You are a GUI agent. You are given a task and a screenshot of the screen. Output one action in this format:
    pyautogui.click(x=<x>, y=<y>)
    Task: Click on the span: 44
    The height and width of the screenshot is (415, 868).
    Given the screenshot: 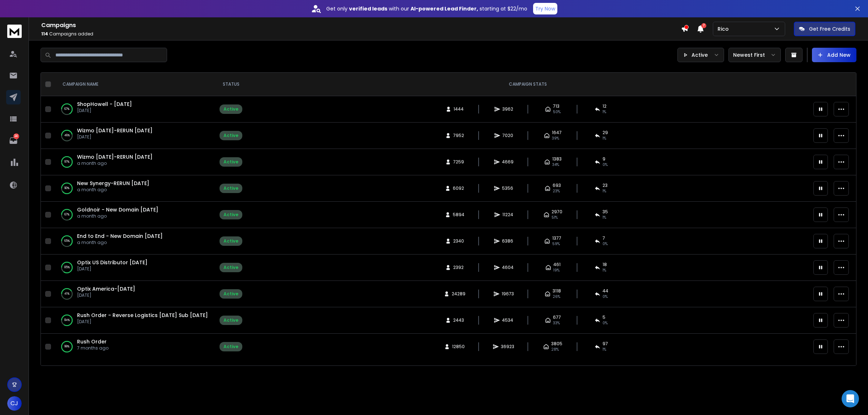 What is the action you would take?
    pyautogui.click(x=605, y=291)
    